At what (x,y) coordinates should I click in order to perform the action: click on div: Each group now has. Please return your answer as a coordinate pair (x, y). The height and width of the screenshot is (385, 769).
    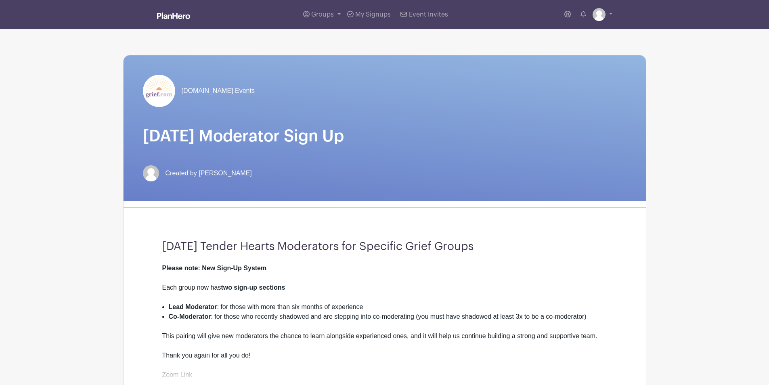
    Looking at the image, I should click on (385, 292).